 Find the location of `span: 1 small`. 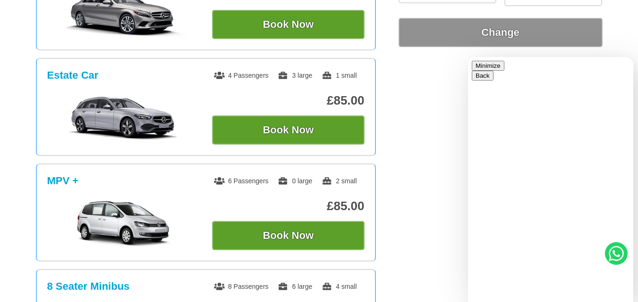

span: 1 small is located at coordinates (339, 76).